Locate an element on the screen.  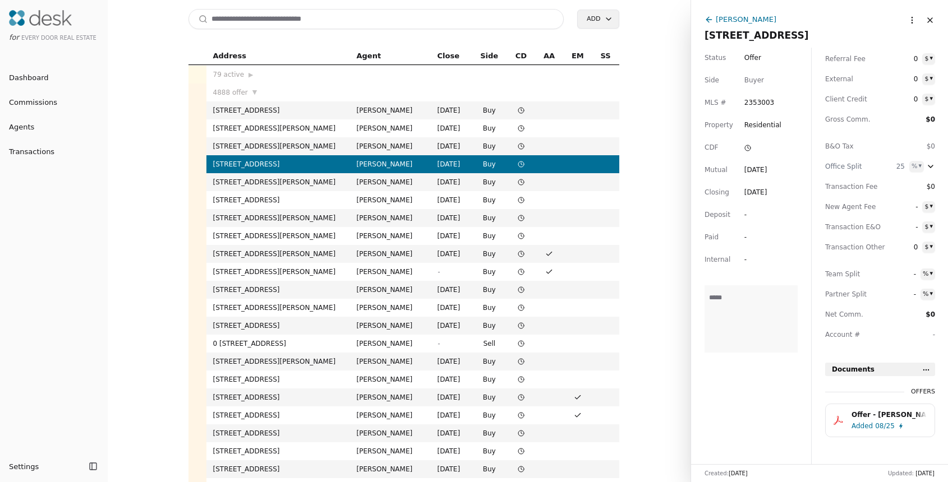
span: Documents is located at coordinates (853, 370).